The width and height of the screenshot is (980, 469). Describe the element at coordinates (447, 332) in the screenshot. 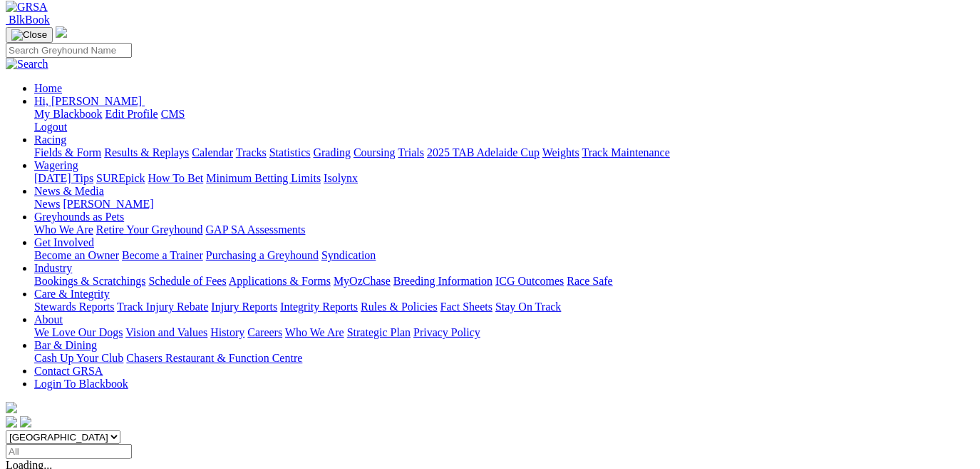

I see `a: Privacy Policy` at that location.